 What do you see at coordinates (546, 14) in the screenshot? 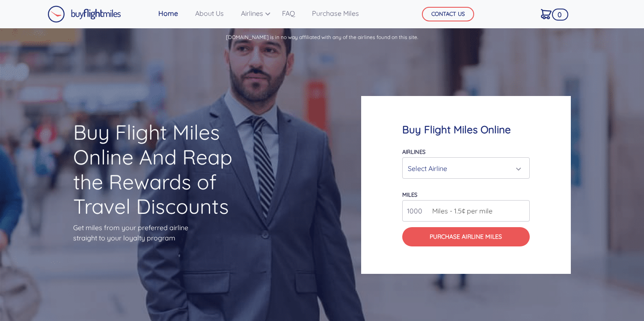
I see `img: Cart` at bounding box center [546, 14].